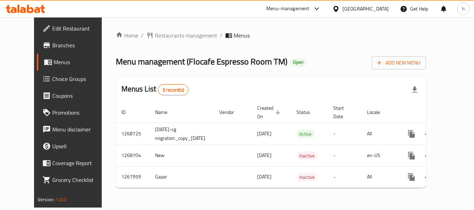 Image resolution: width=474 pixels, height=210 pixels. I want to click on div: Menu-management, so click(288, 9).